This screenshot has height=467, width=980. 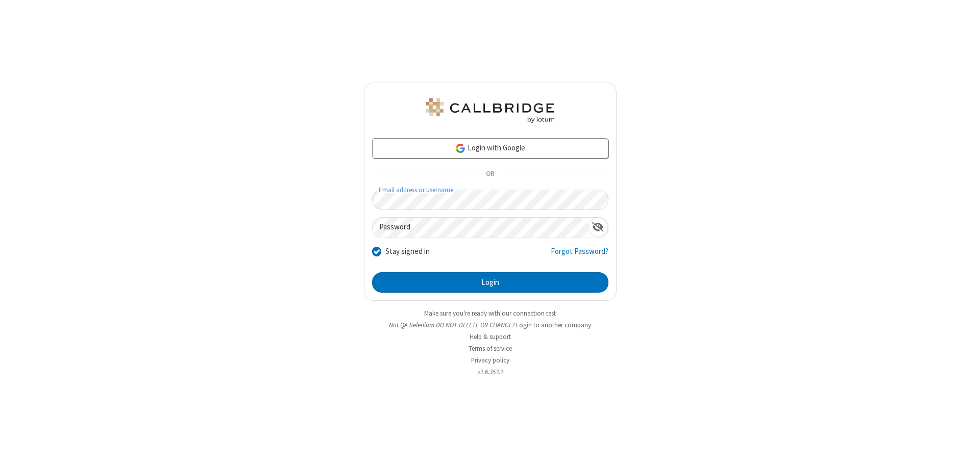 I want to click on a: Terms of service, so click(x=490, y=349).